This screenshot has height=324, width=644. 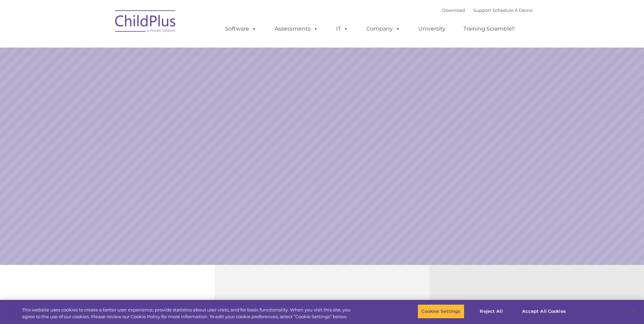 I want to click on a: Training Scramble!!, so click(x=489, y=29).